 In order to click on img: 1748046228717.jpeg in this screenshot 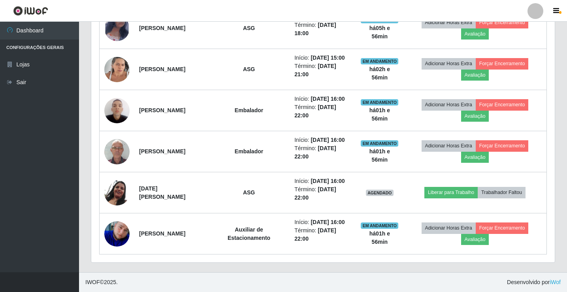, I will do `click(117, 28)`.